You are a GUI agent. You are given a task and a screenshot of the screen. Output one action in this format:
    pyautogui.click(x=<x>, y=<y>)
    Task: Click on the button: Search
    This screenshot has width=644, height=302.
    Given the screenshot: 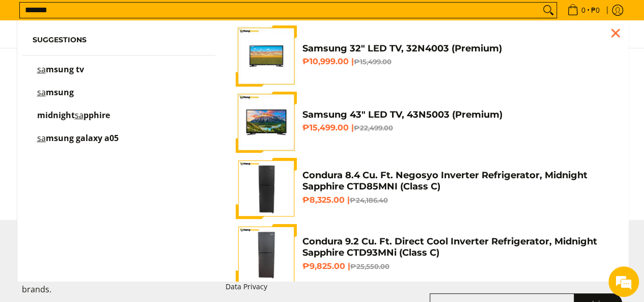 What is the action you would take?
    pyautogui.click(x=548, y=10)
    